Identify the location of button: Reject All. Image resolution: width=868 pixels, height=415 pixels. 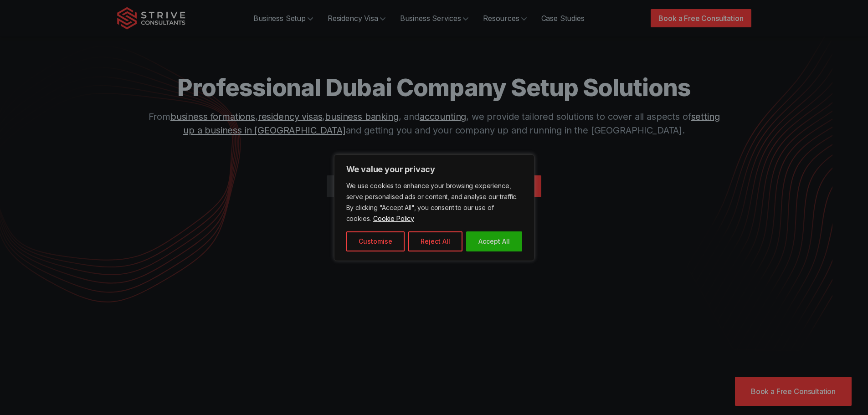
(435, 241).